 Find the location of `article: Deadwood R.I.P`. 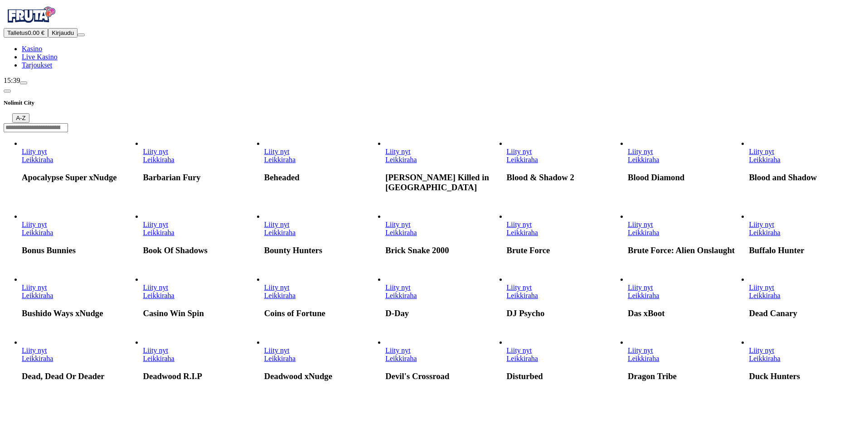

article: Deadwood R.I.P is located at coordinates (200, 360).